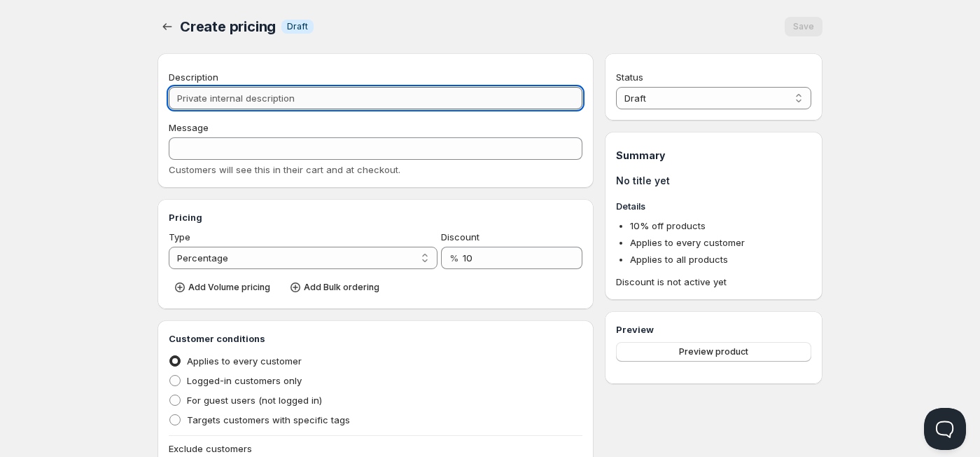 The width and height of the screenshot is (980, 457). I want to click on span: Logged-in customers only, so click(245, 380).